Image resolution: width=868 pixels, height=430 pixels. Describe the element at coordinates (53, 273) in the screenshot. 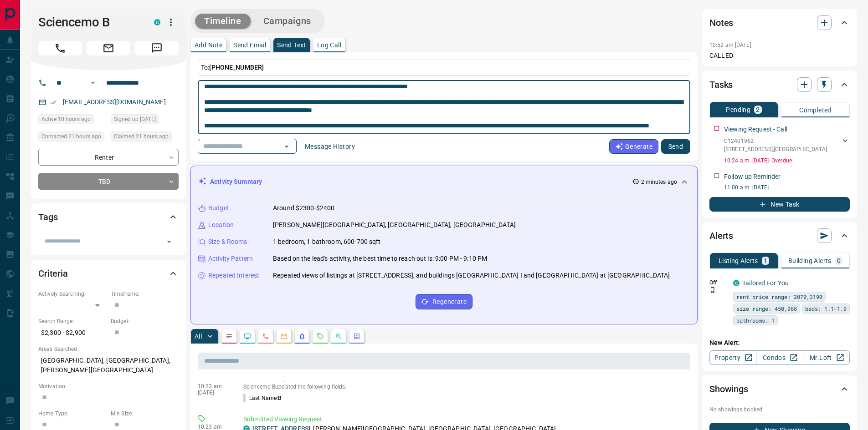

I see `h2: Criteria` at that location.